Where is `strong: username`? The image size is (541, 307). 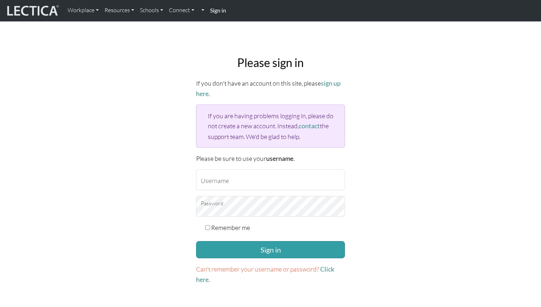 strong: username is located at coordinates (280, 158).